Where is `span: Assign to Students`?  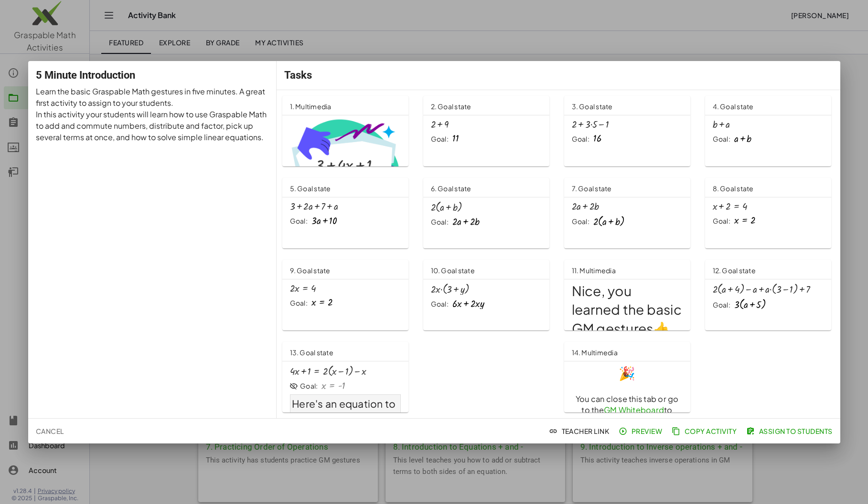
span: Assign to Students is located at coordinates (790, 431).